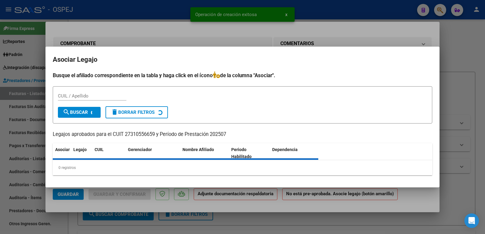 Image resolution: width=485 pixels, height=234 pixels. I want to click on datatable-header-cell: Legajo, so click(82, 153).